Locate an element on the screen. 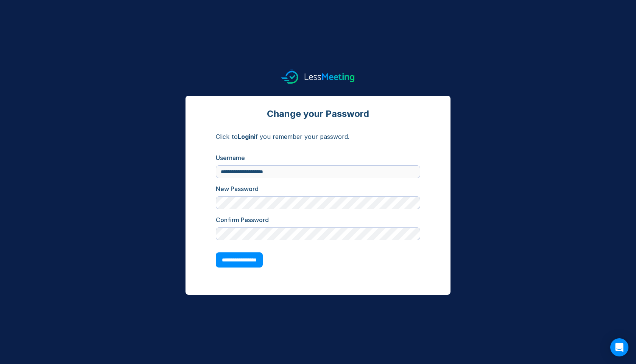  a: Login is located at coordinates (246, 137).